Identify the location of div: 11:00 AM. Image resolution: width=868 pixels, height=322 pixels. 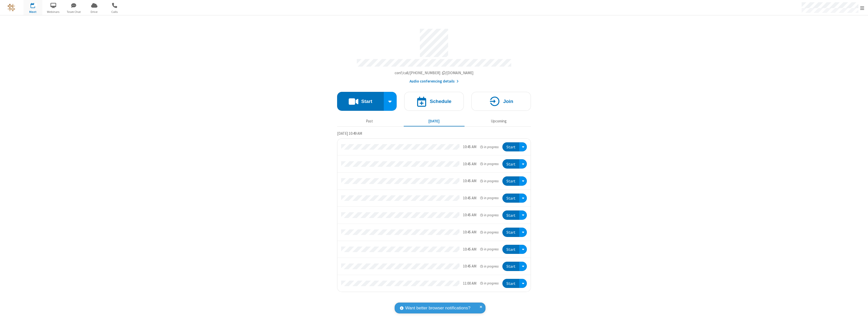
(470, 284).